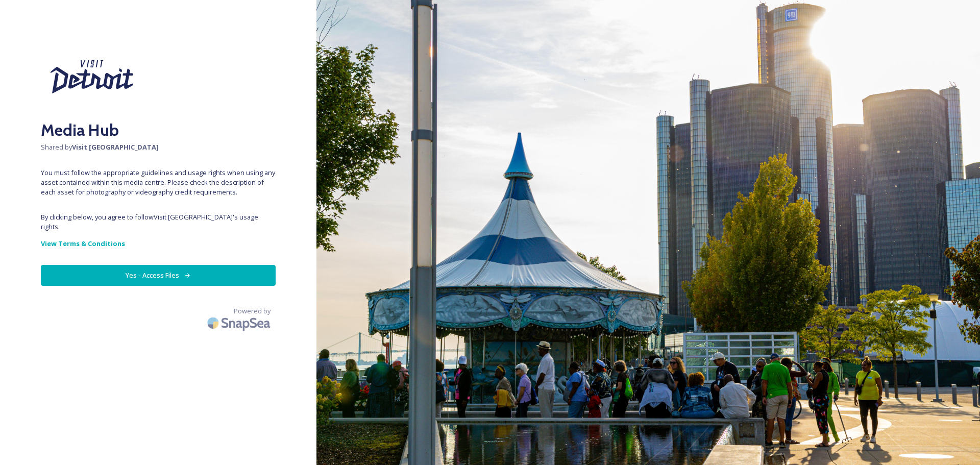 The width and height of the screenshot is (980, 465). What do you see at coordinates (158, 147) in the screenshot?
I see `span: Shared by` at bounding box center [158, 147].